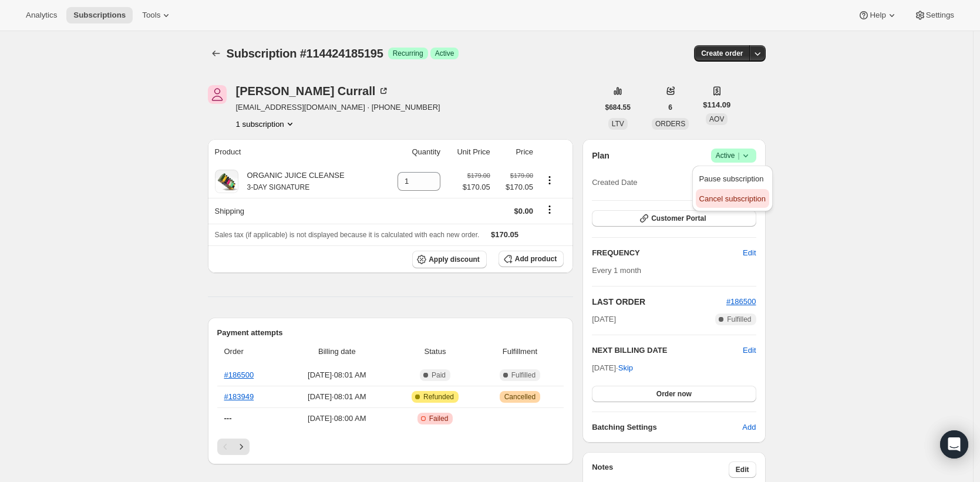 The height and width of the screenshot is (482, 980). What do you see at coordinates (659, 301) in the screenshot?
I see `h2: LAST ORDER` at bounding box center [659, 301].